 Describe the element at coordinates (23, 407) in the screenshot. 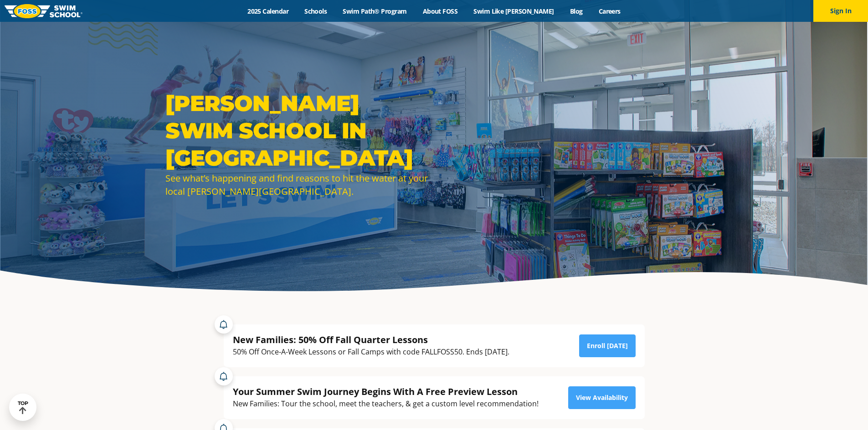

I see `div: TOP` at that location.